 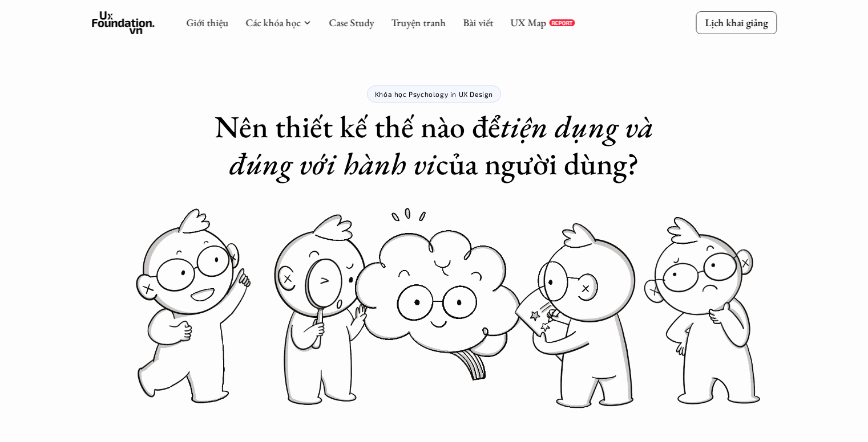 I want to click on a: Các khóa học, so click(x=273, y=22).